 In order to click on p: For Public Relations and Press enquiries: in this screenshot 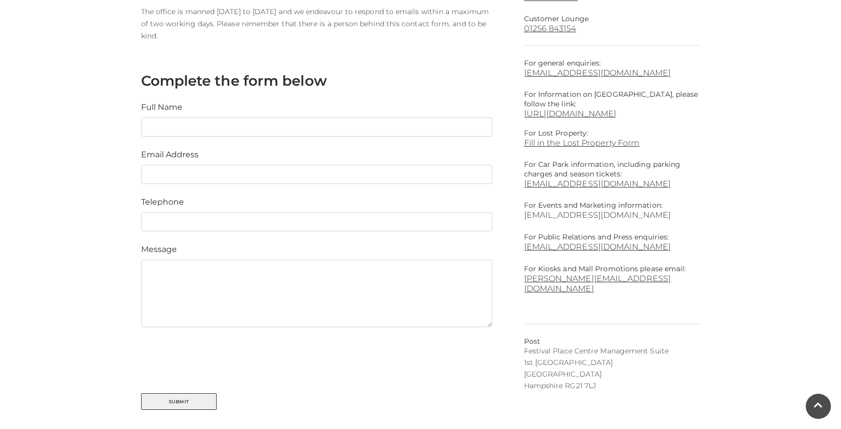, I will do `click(612, 242)`.